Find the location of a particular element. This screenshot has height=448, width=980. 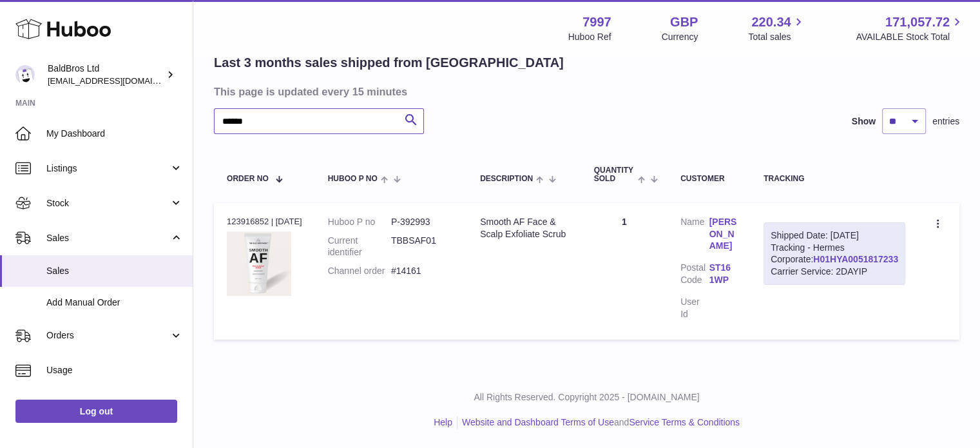

dt: Name is located at coordinates (694, 236).